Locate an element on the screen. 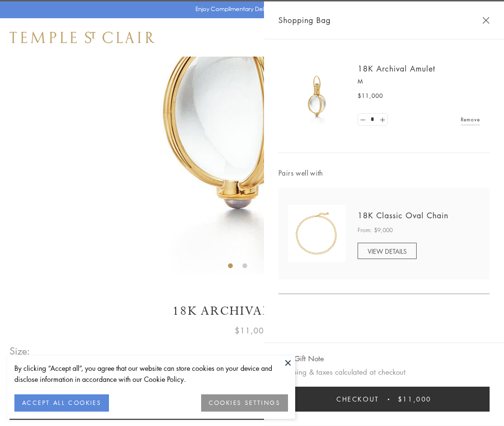 This screenshot has height=426, width=504. button: COOKIES SETTINGS is located at coordinates (244, 403).